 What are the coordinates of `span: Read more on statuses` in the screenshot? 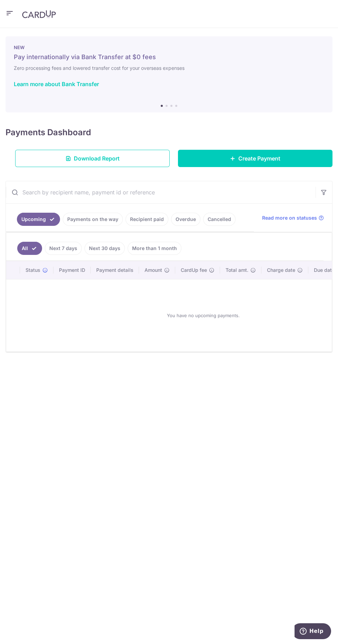 It's located at (290, 218).